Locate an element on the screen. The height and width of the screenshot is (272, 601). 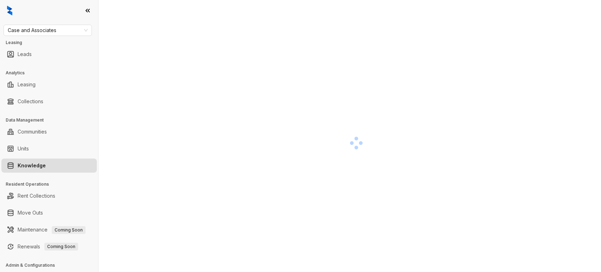
li: Units is located at coordinates (49, 149).